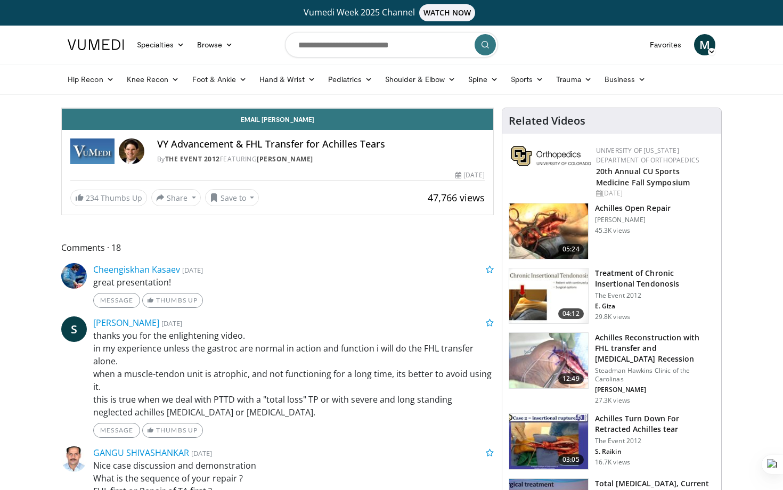 This screenshot has height=490, width=783. I want to click on span: 05:24, so click(571, 249).